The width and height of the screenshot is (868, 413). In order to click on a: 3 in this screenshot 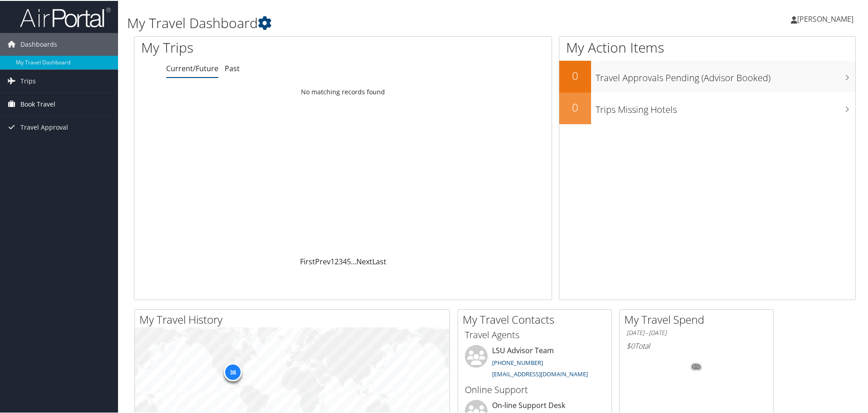, I will do `click(341, 260)`.